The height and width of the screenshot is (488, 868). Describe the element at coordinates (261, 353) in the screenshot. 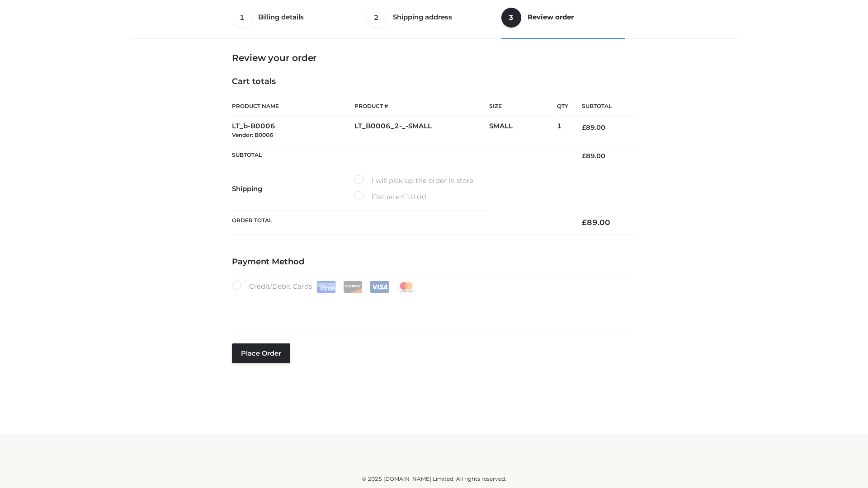

I see `button: Place order` at that location.